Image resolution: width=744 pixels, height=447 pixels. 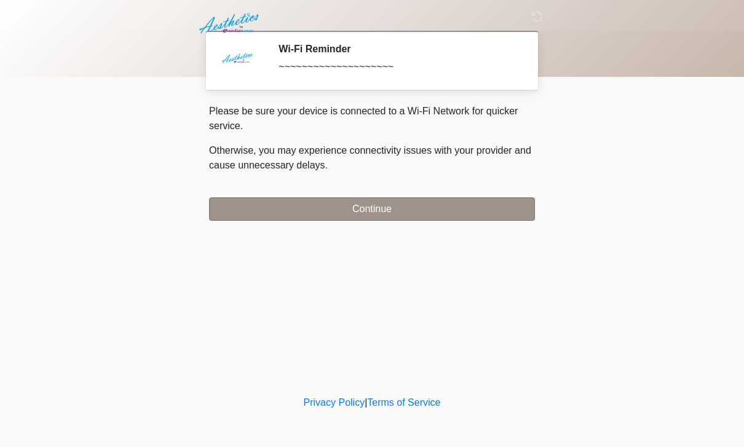 I want to click on p: Please be sure your device is connected to a Wi-Fi Network for quicker service., so click(x=372, y=119).